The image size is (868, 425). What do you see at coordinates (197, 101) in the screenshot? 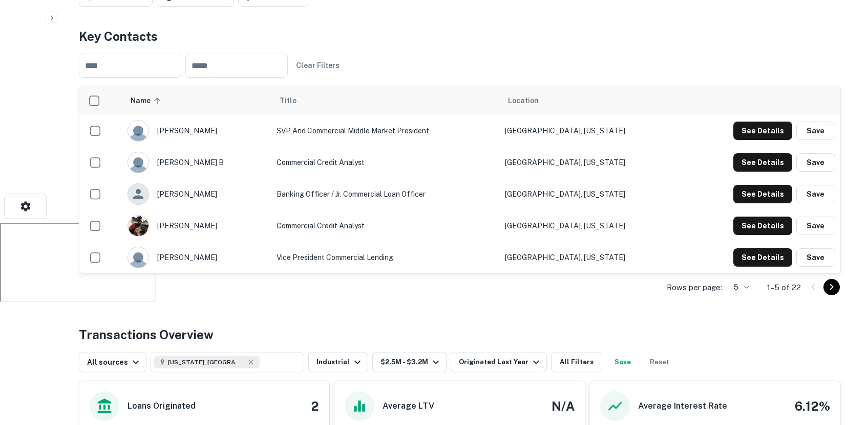
I see `th: Name` at bounding box center [197, 101].